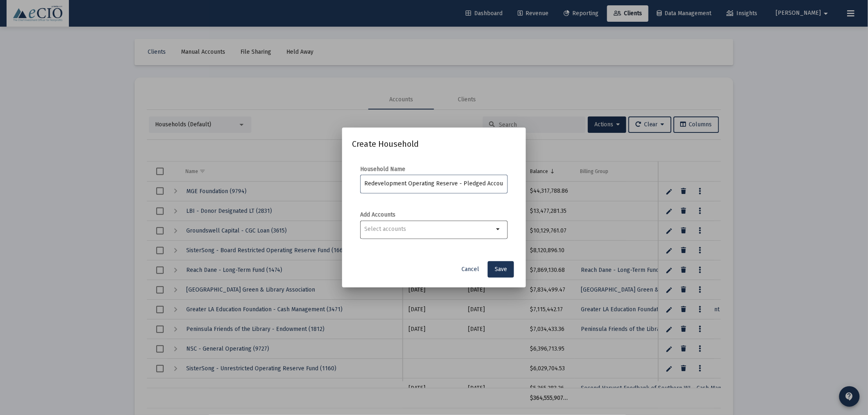 This screenshot has height=415, width=868. What do you see at coordinates (383, 169) in the screenshot?
I see `label: Household Name` at bounding box center [383, 169].